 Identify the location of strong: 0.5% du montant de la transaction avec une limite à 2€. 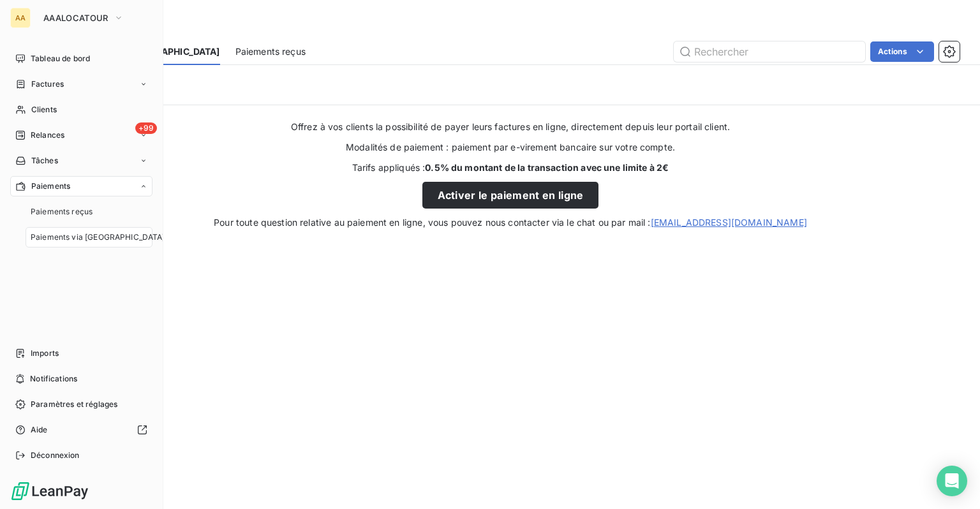
(547, 167).